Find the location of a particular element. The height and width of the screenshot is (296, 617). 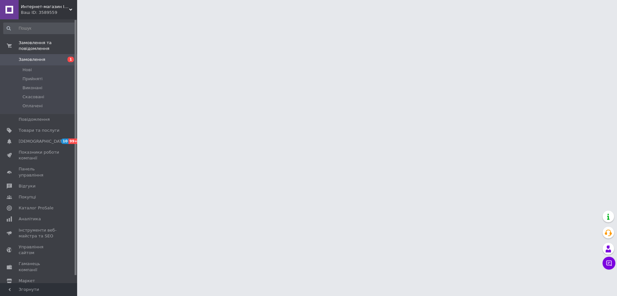

span: Оплачені is located at coordinates (32, 106).